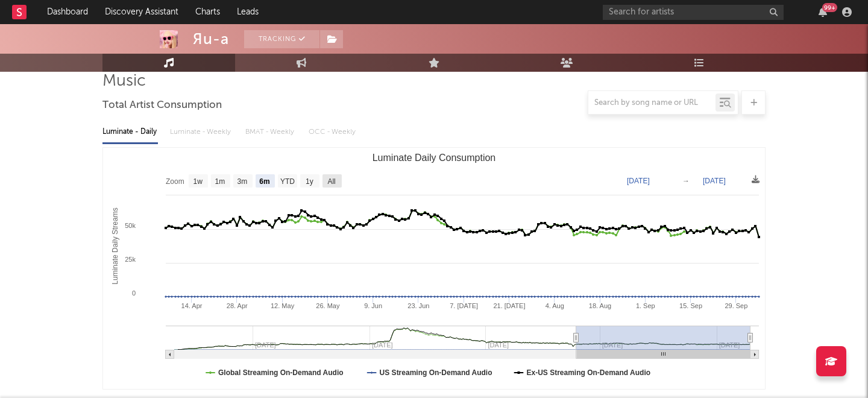 Image resolution: width=868 pixels, height=398 pixels. What do you see at coordinates (600, 306) in the screenshot?
I see `text: 18. Aug` at bounding box center [600, 306].